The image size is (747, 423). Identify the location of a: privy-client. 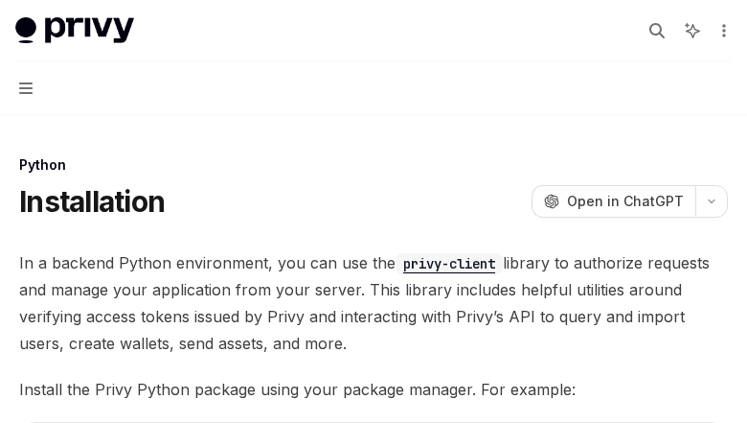
(449, 263).